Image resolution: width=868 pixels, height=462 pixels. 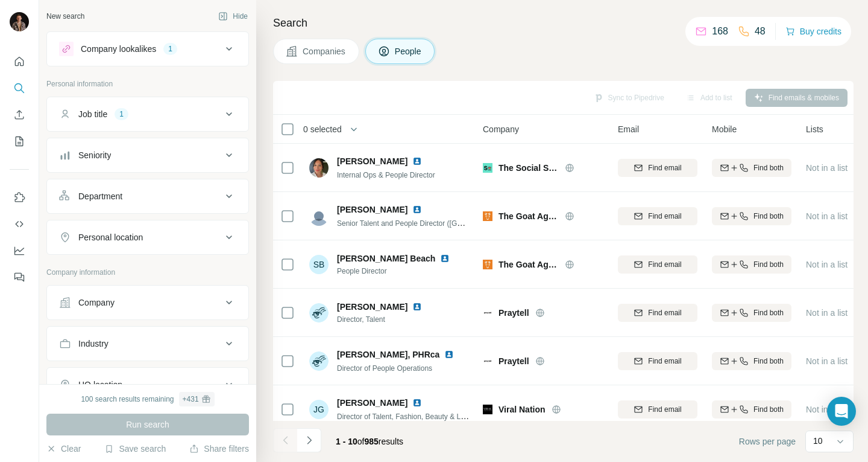 I want to click on button: Navigate to next page, so click(x=309, y=440).